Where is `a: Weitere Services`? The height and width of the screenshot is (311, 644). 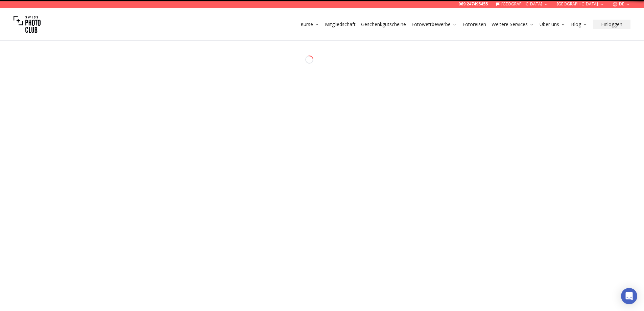
a: Weitere Services is located at coordinates (513, 24).